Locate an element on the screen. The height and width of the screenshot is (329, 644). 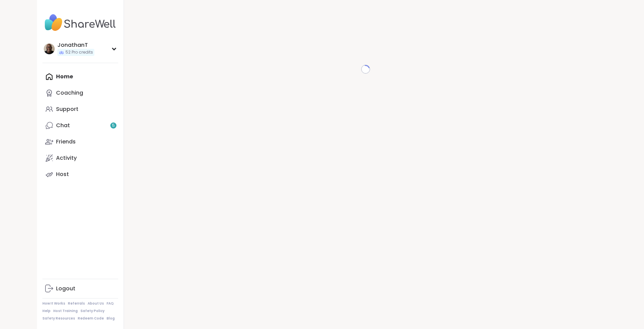
a: Help is located at coordinates (46, 311).